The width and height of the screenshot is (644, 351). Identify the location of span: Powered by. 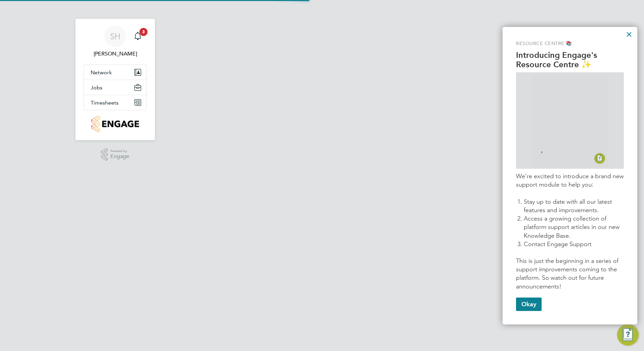
(120, 151).